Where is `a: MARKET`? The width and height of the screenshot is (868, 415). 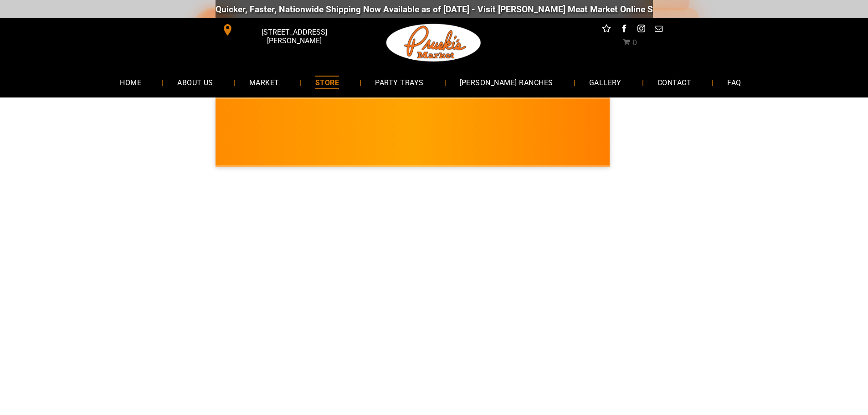 a: MARKET is located at coordinates (264, 82).